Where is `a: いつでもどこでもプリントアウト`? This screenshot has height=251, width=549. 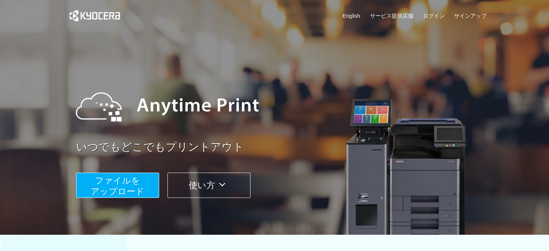
a: いつでもどこでもプリントアウト is located at coordinates (284, 147).